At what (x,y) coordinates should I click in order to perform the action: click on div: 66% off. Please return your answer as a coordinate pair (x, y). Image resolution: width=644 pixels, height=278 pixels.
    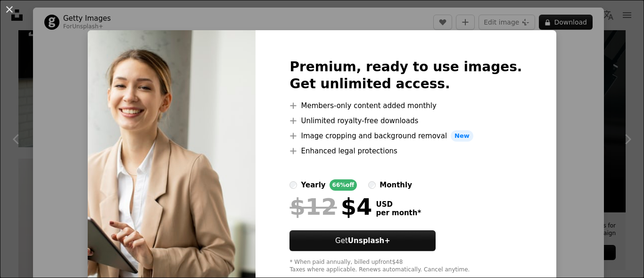
    Looking at the image, I should click on (343, 185).